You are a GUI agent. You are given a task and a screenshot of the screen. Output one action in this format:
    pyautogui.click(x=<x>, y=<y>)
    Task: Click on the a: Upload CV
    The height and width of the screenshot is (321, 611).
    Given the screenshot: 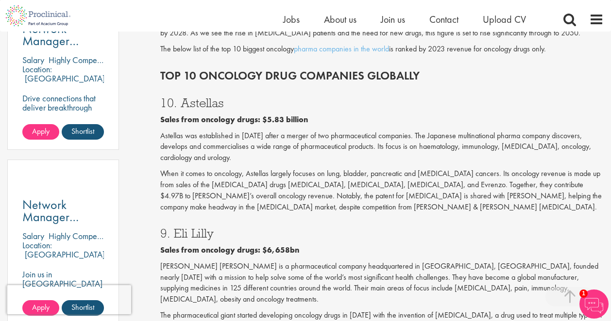 What is the action you would take?
    pyautogui.click(x=504, y=19)
    